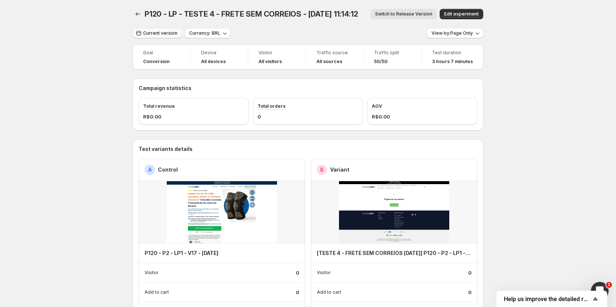  Describe the element at coordinates (609, 285) in the screenshot. I see `span: 1` at that location.